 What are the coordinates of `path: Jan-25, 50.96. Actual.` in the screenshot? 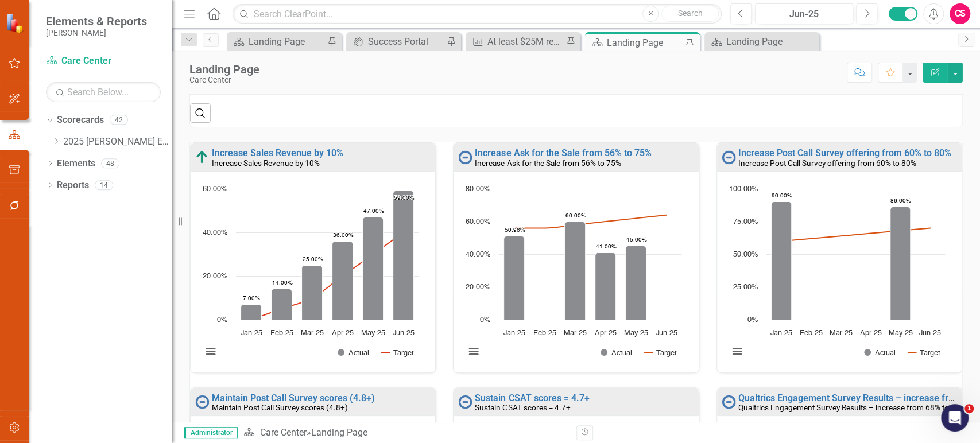 It's located at (514, 278).